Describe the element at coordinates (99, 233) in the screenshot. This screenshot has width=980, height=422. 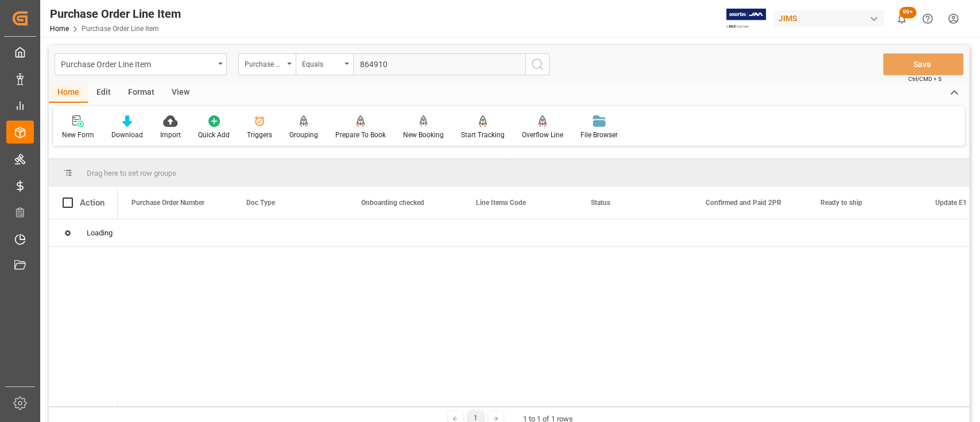
I see `span: Loading` at that location.